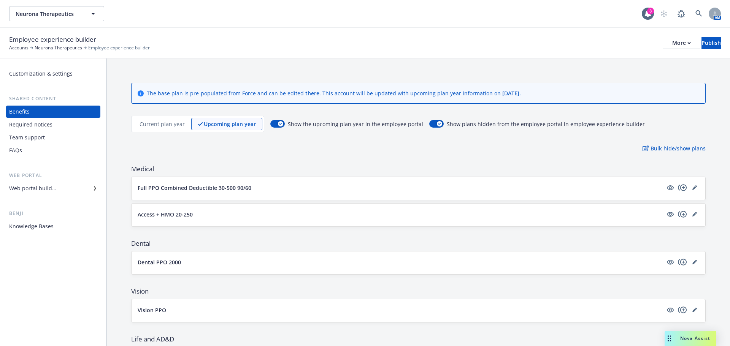  Describe the element at coordinates (19, 48) in the screenshot. I see `a: Accounts` at that location.